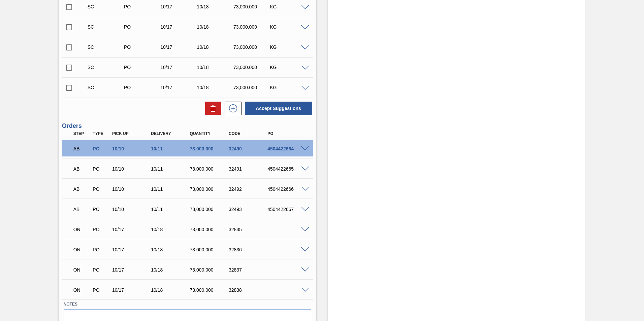 This screenshot has height=321, width=644. I want to click on div: 4504422667, so click(287, 209).